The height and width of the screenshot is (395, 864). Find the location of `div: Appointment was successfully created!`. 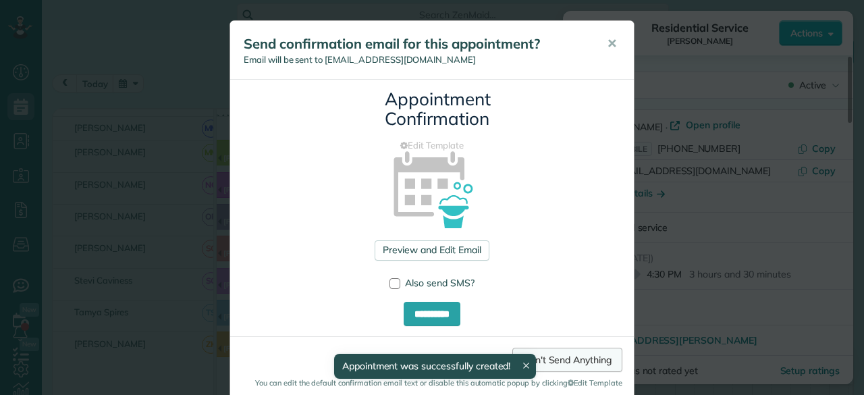

div: Appointment was successfully created! is located at coordinates (435, 366).